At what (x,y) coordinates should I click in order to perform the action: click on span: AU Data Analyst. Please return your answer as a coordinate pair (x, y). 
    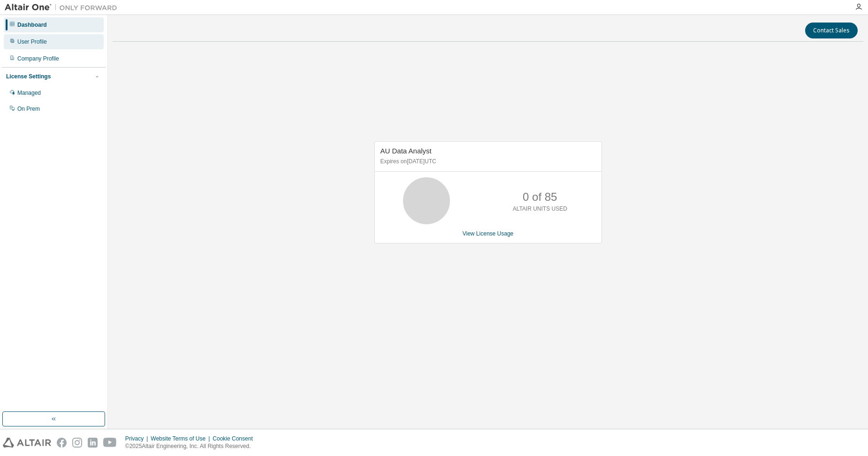
    Looking at the image, I should click on (406, 151).